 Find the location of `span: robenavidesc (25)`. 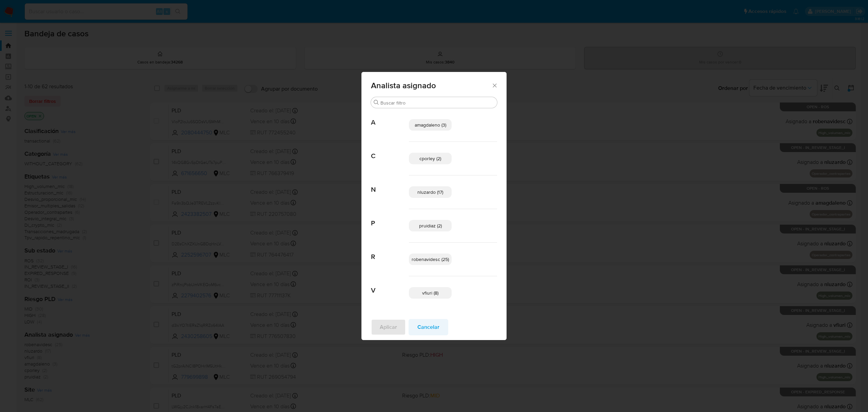

span: robenavidesc (25) is located at coordinates (430, 259).